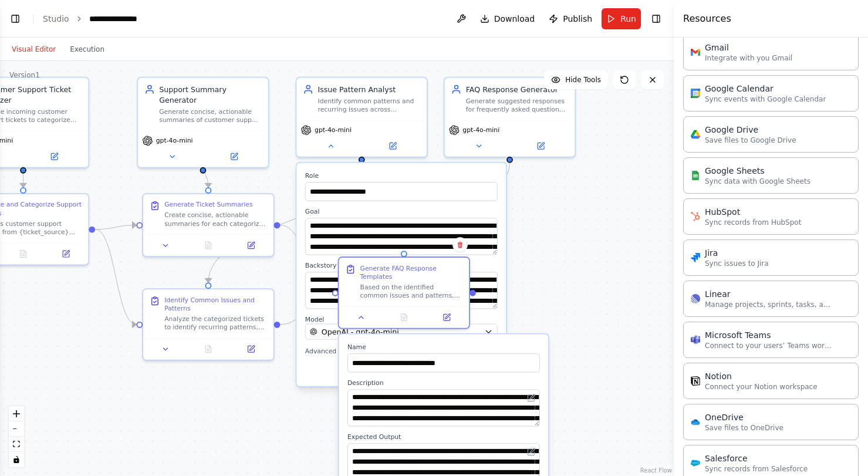 The width and height of the screenshot is (868, 476). I want to click on span: Download, so click(515, 19).